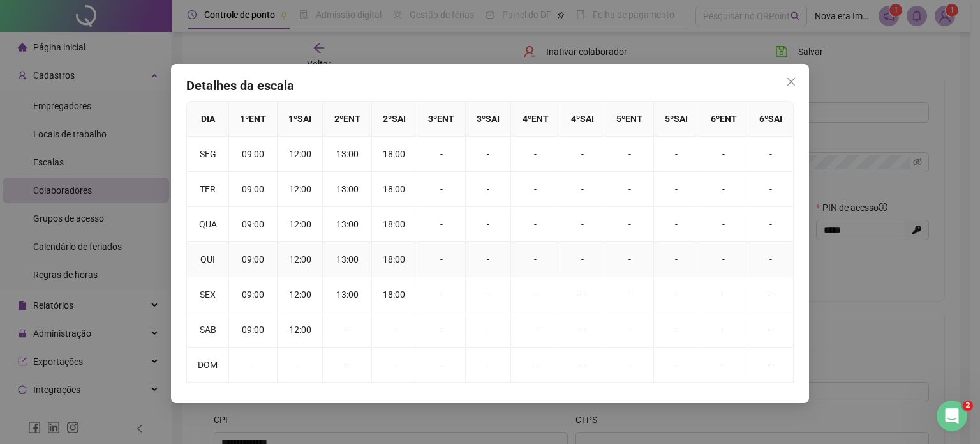 This screenshot has height=444, width=980. I want to click on span: 2, so click(967, 405).